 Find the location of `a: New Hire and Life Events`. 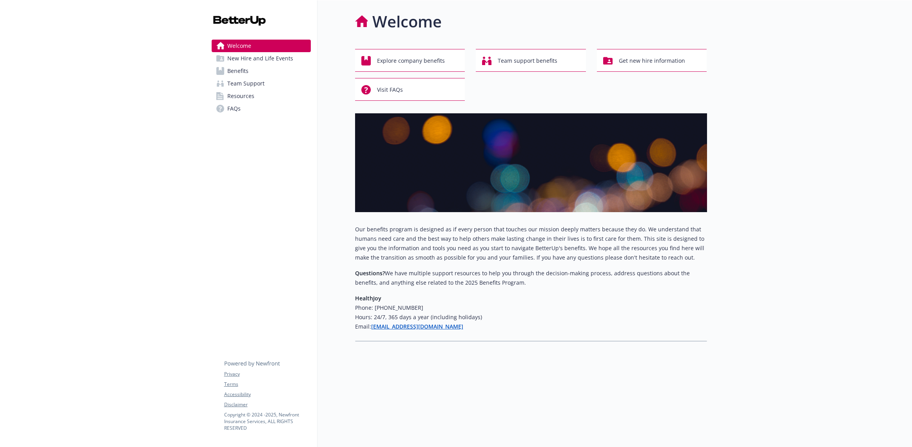

a: New Hire and Life Events is located at coordinates (261, 58).